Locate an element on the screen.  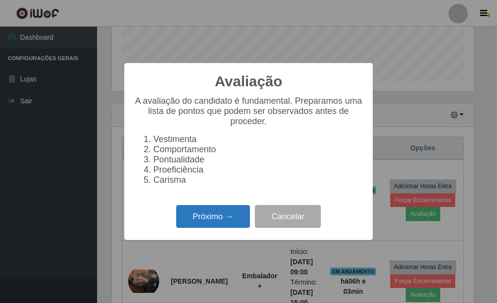
p: A avaliação do candidato é fundamental. Preparamos uma lista de pontos que podem ser observados a... is located at coordinates (249, 111).